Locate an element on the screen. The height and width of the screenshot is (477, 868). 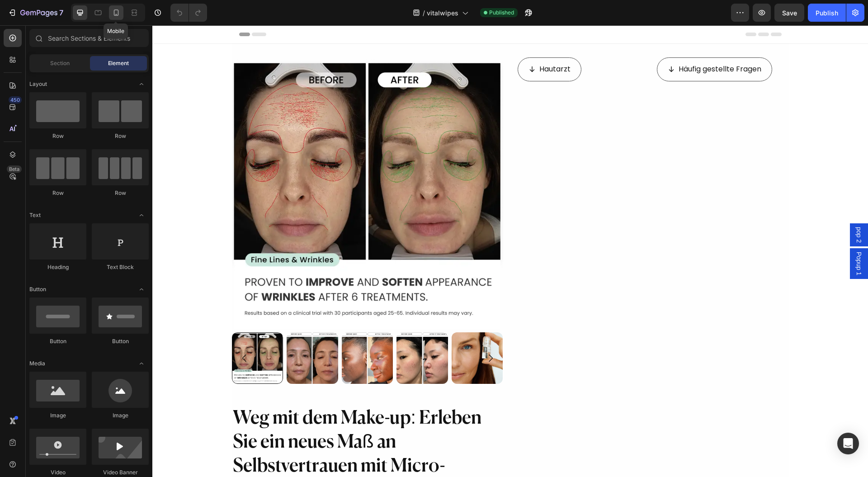
span: Section is located at coordinates (60, 64).